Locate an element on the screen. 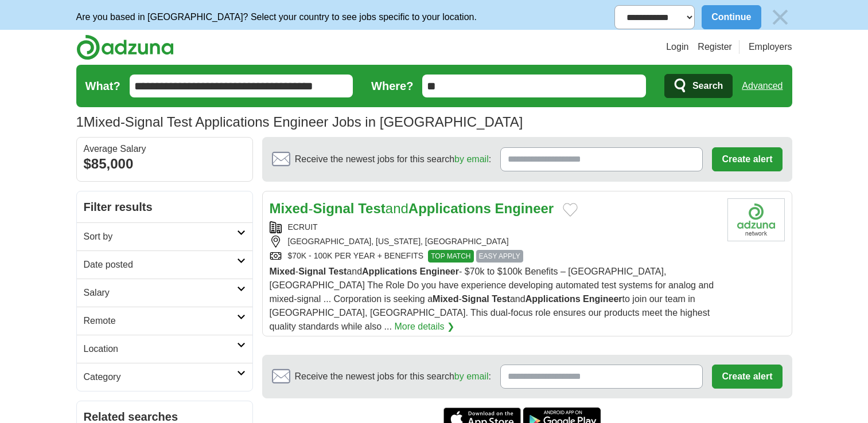 The height and width of the screenshot is (423, 868). span: EASY APPLY is located at coordinates (500, 256).